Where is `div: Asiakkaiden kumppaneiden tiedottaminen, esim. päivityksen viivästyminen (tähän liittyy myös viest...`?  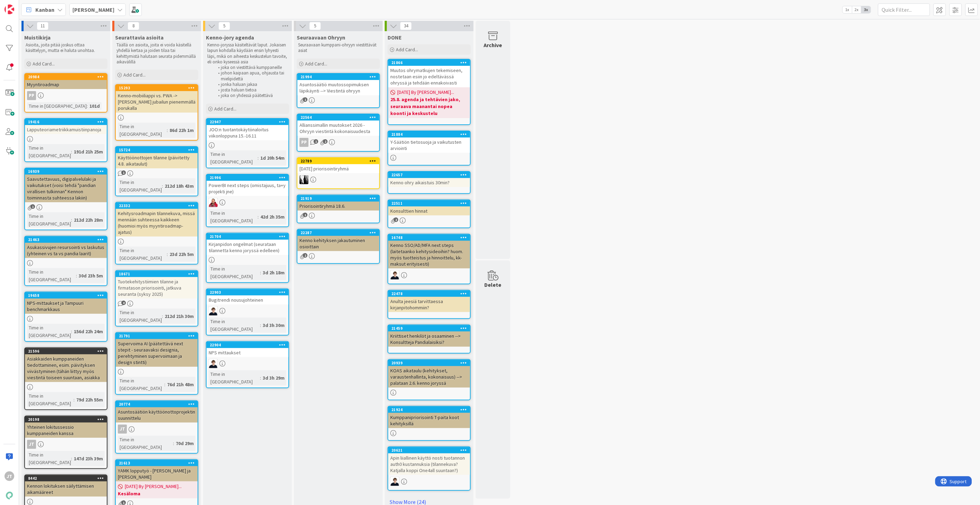
div: Asiakkaiden kumppaneiden tiedottaminen, esim. päivityksen viivästyminen (tähän liittyy myös viest... is located at coordinates (66, 368).